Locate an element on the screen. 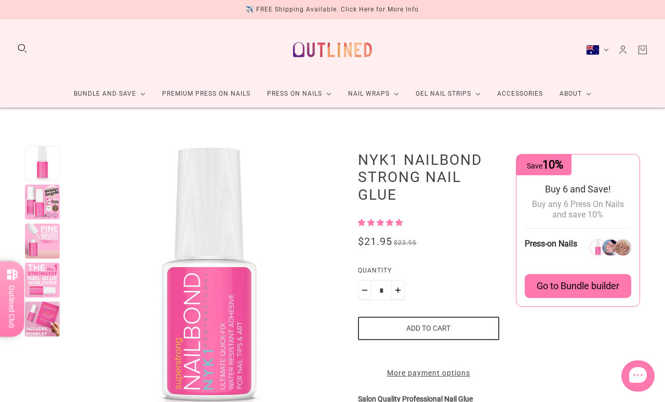 The width and height of the screenshot is (665, 402). label: Quantity is located at coordinates (429, 272).